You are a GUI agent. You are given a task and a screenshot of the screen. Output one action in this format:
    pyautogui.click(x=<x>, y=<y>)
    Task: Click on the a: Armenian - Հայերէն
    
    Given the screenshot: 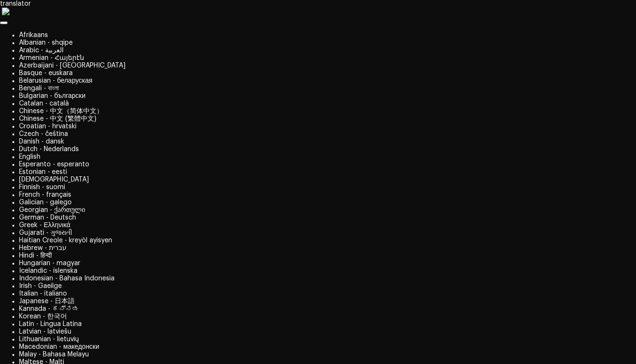 What is the action you would take?
    pyautogui.click(x=51, y=58)
    